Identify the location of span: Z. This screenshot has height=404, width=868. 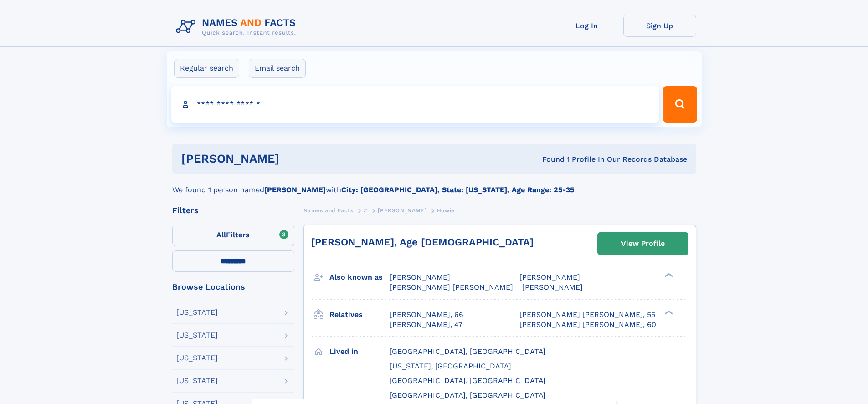
(365, 211).